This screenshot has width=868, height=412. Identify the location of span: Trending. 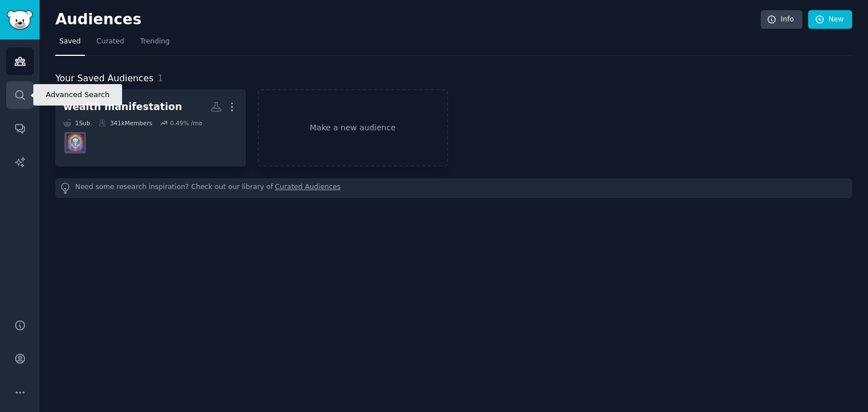
(155, 42).